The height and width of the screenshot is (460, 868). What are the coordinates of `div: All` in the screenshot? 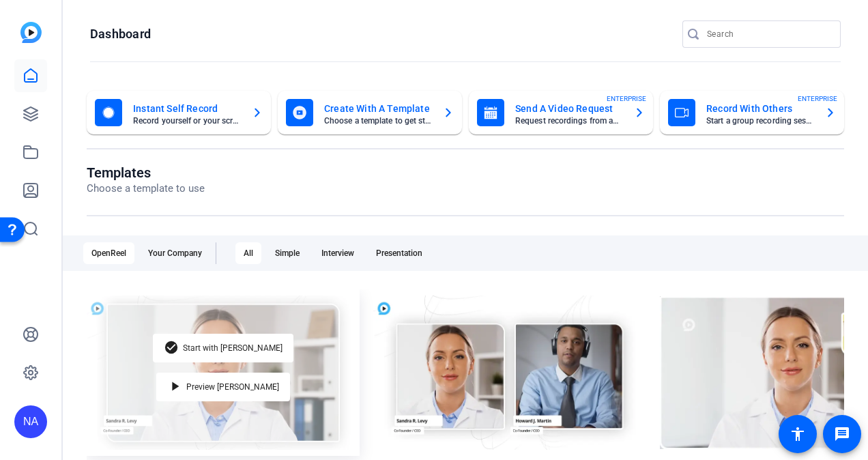 It's located at (249, 253).